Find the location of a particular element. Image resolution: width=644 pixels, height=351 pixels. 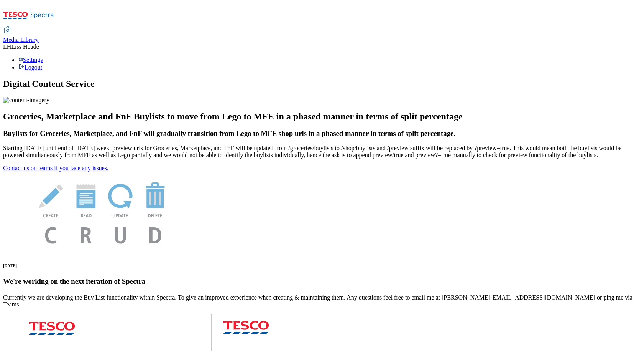

h3: We're working on the next iteration of Spectra is located at coordinates (322, 281).